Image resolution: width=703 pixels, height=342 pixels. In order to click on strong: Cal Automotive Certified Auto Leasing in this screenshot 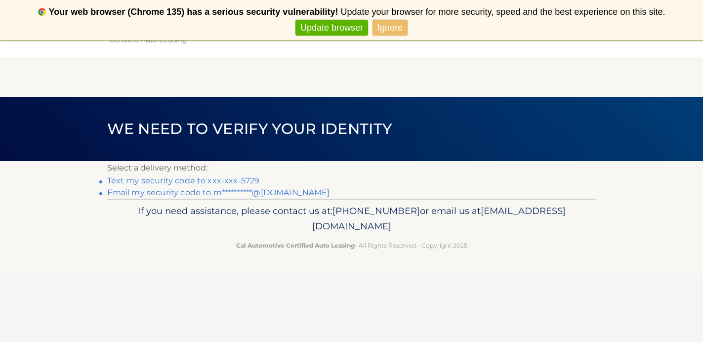, I will do `click(295, 245)`.